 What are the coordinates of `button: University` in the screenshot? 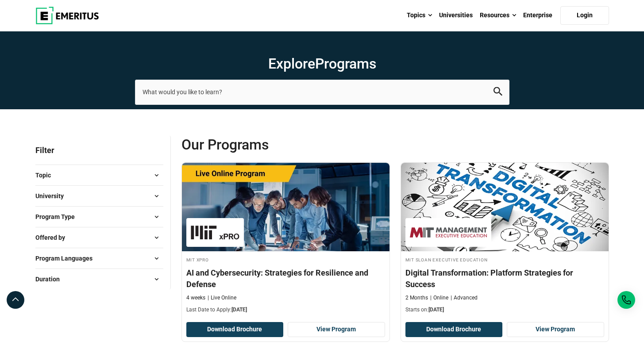 It's located at (99, 196).